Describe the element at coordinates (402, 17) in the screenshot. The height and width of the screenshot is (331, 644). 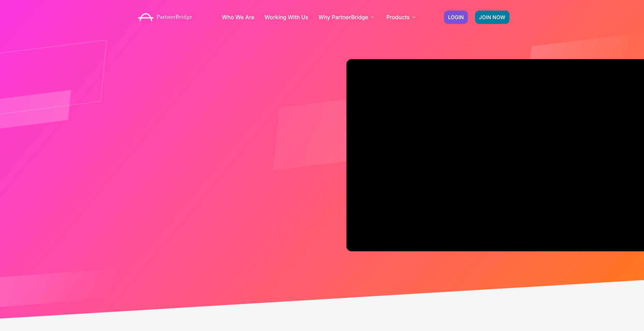
I see `a: Products` at that location.